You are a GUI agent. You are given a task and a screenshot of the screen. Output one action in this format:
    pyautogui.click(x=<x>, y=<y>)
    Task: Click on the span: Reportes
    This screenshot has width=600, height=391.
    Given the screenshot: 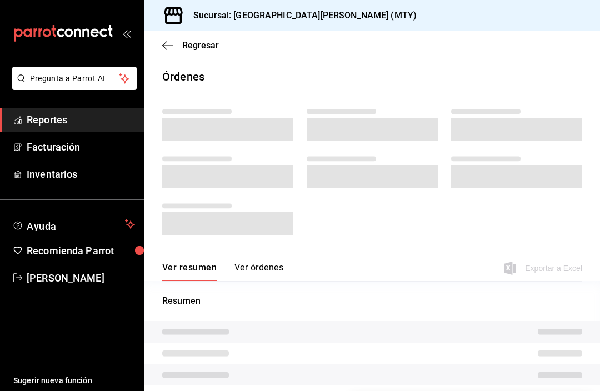 What is the action you would take?
    pyautogui.click(x=81, y=119)
    